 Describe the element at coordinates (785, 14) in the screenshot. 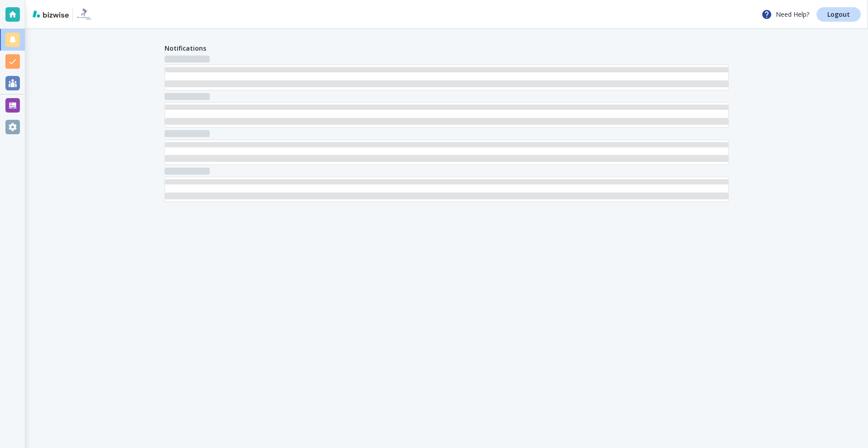

I see `p: Need Help?` at that location.